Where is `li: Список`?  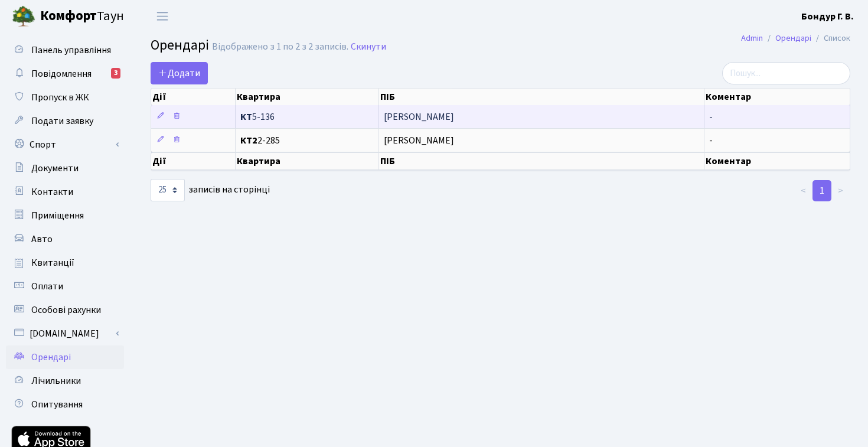 li: Список is located at coordinates (831, 38).